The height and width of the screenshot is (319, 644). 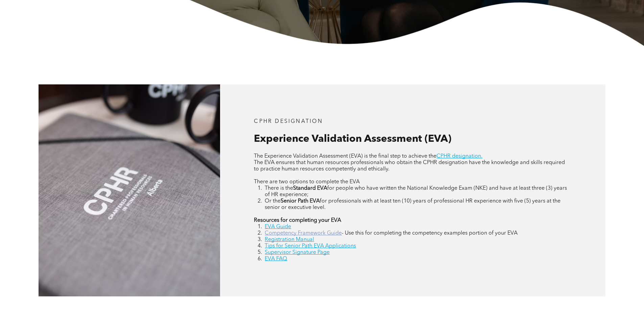 What do you see at coordinates (459, 157) in the screenshot?
I see `a: CPHR designation.` at bounding box center [459, 157].